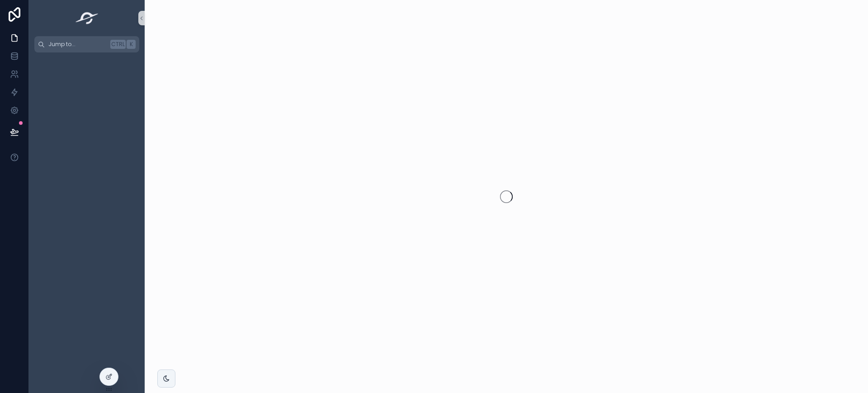 The image size is (868, 393). I want to click on button: Jump to...CtrlK, so click(87, 44).